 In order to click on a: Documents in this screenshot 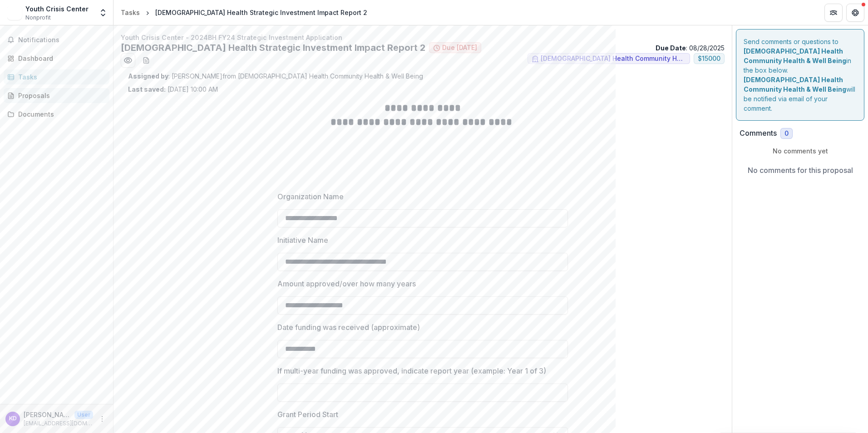, I will do `click(56, 114)`.